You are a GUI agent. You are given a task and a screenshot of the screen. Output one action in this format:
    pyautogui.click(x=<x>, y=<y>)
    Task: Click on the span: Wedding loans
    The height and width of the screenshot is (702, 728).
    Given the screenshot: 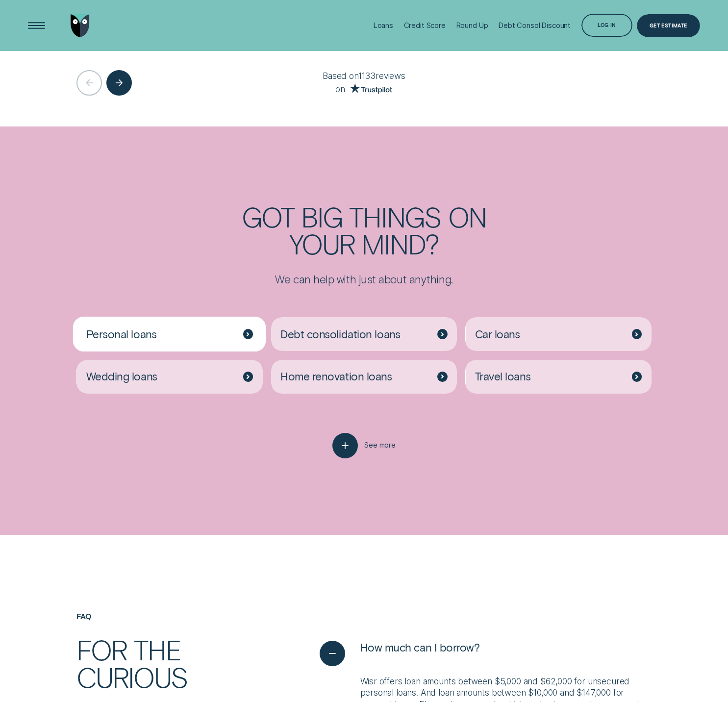 What is the action you would take?
    pyautogui.click(x=121, y=376)
    